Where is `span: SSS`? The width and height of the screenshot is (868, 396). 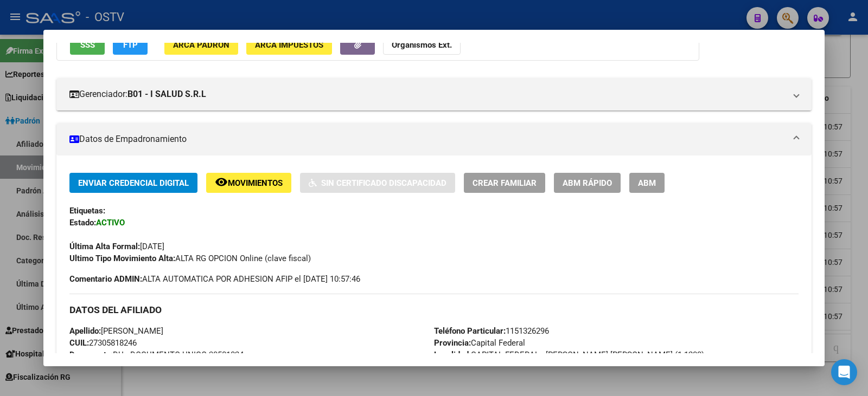
span: SSS is located at coordinates (88, 45).